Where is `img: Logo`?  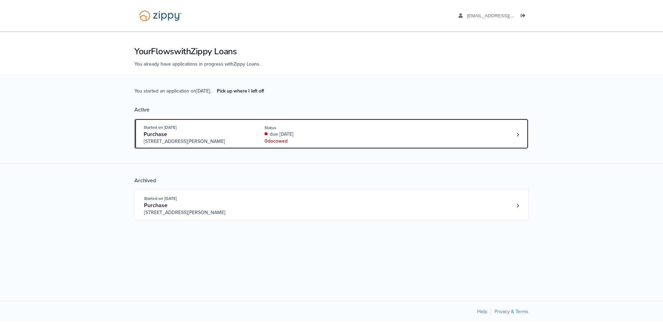 img: Logo is located at coordinates (160, 16).